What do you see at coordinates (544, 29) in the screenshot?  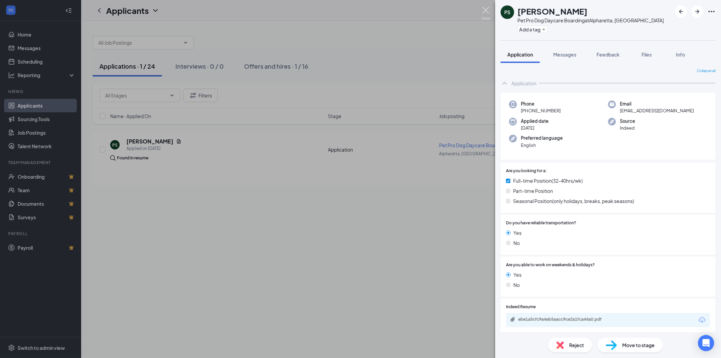 I see `svg: Plus` at bounding box center [544, 29].